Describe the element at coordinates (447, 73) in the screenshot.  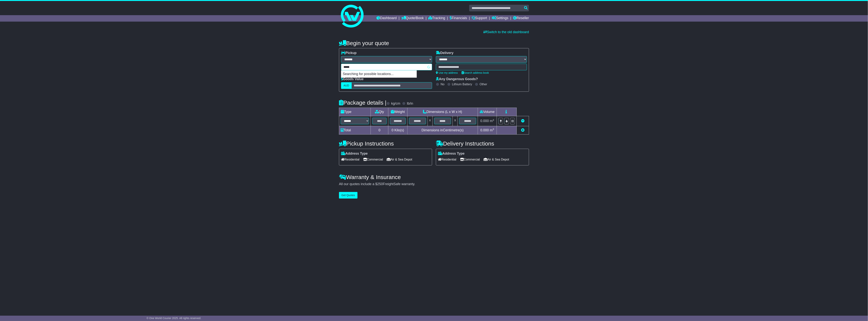
I see `a: Use my address` at that location.